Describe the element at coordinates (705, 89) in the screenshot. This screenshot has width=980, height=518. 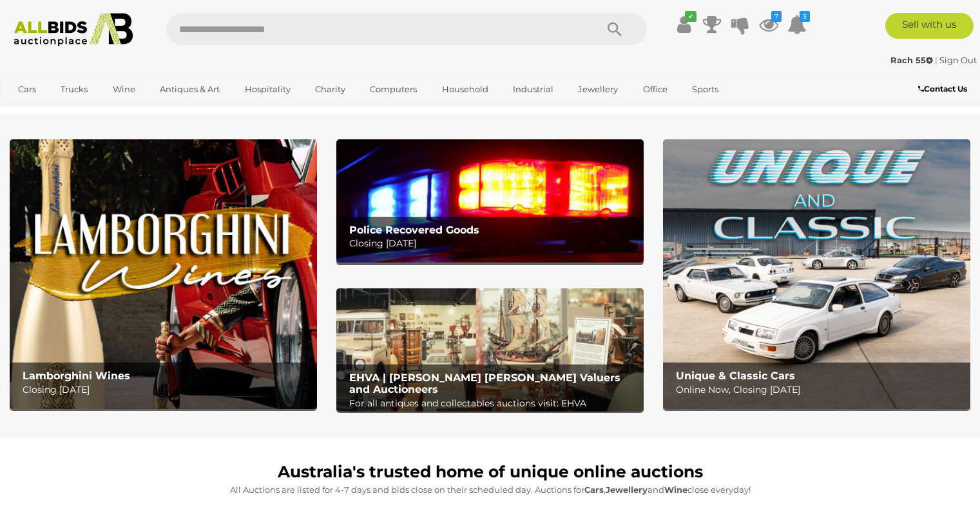
I see `a: Sports` at that location.